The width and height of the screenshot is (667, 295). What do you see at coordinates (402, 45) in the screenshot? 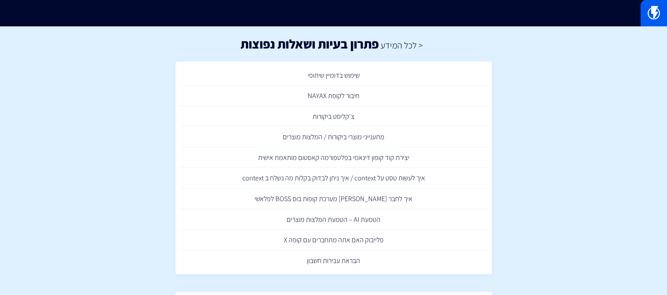
I see `a: < לכל המידע` at bounding box center [402, 45].